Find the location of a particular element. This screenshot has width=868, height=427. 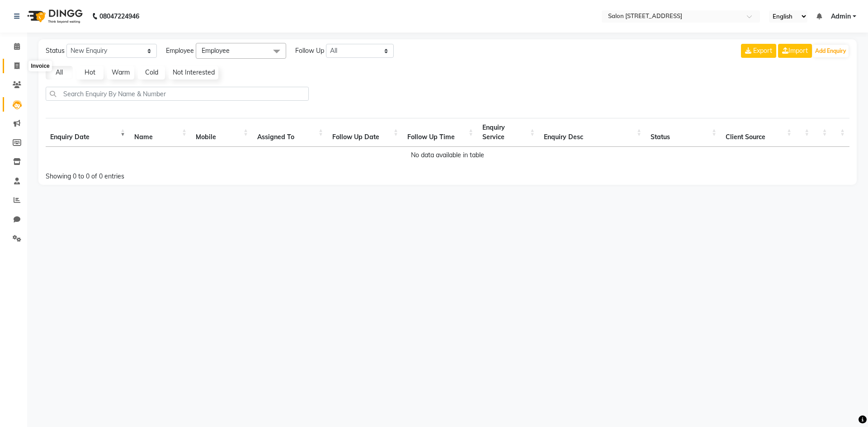

a: Not Interested is located at coordinates (193, 73).